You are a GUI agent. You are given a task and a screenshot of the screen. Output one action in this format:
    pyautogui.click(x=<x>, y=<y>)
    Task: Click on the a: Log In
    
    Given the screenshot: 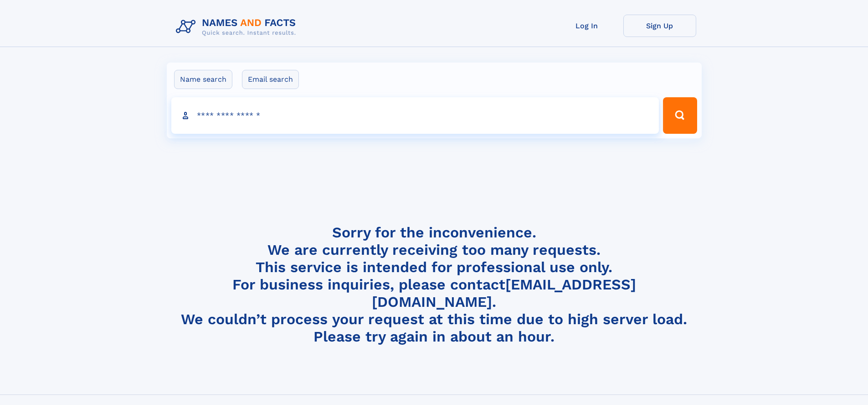 What is the action you would take?
    pyautogui.click(x=587, y=25)
    